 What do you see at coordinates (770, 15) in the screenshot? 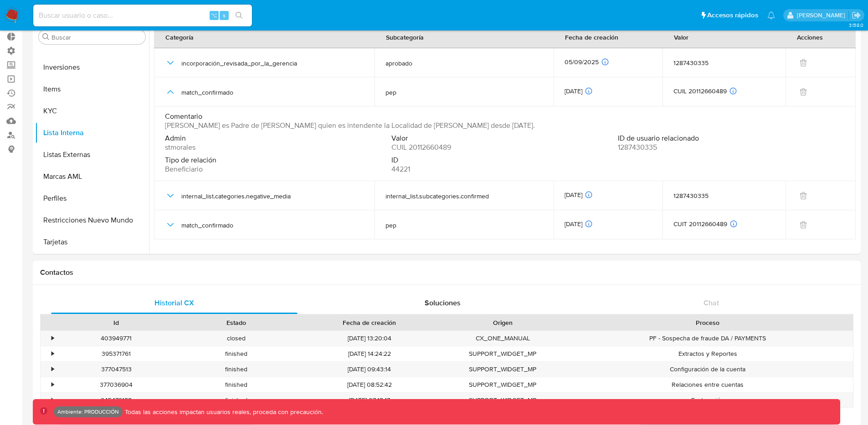
I see `a: Notificaciones` at bounding box center [770, 15].